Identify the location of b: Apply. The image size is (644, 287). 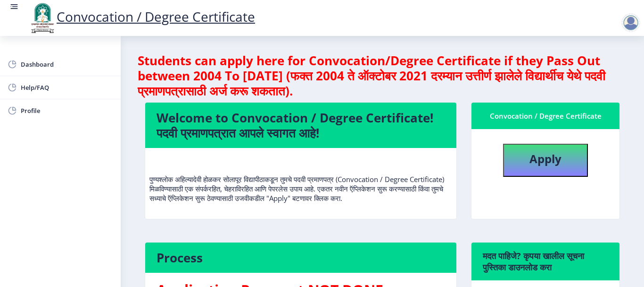
(545, 158).